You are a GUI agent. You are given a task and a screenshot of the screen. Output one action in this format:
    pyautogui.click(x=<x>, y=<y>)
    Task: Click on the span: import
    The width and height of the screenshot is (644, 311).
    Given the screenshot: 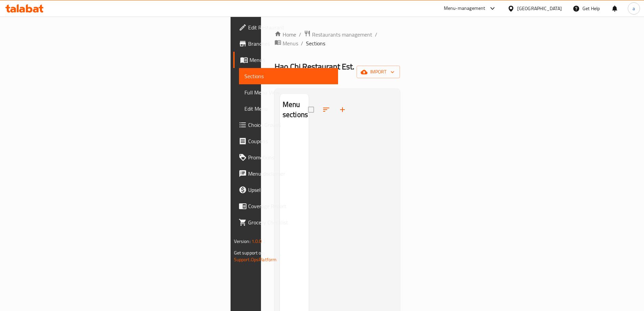 What is the action you would take?
    pyautogui.click(x=378, y=72)
    